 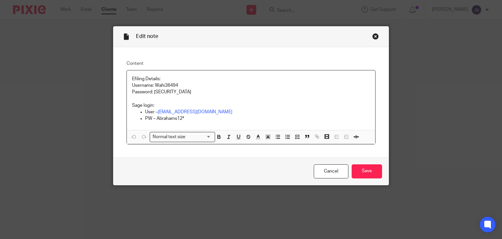 I want to click on label: Content, so click(x=251, y=63).